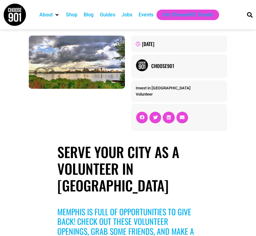  Describe the element at coordinates (144, 94) in the screenshot. I see `a: Volunteer` at that location.